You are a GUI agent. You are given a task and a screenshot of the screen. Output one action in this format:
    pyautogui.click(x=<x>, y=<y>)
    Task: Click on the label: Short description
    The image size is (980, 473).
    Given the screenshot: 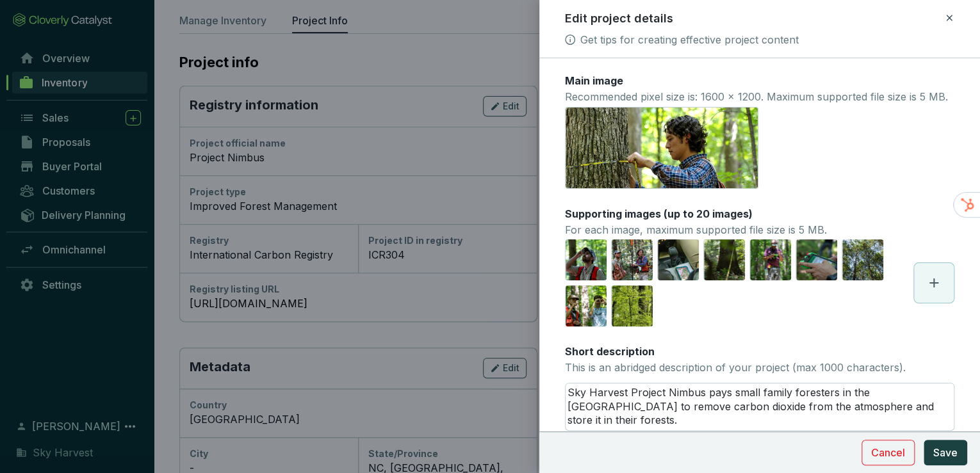 What is the action you would take?
    pyautogui.click(x=610, y=351)
    